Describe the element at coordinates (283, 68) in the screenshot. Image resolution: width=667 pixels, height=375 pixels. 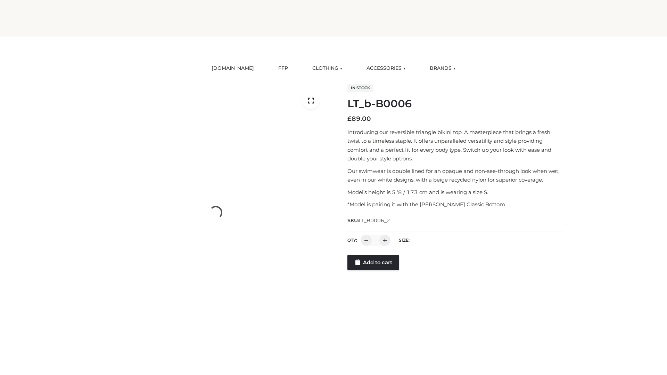
I see `a: FFP` at that location.